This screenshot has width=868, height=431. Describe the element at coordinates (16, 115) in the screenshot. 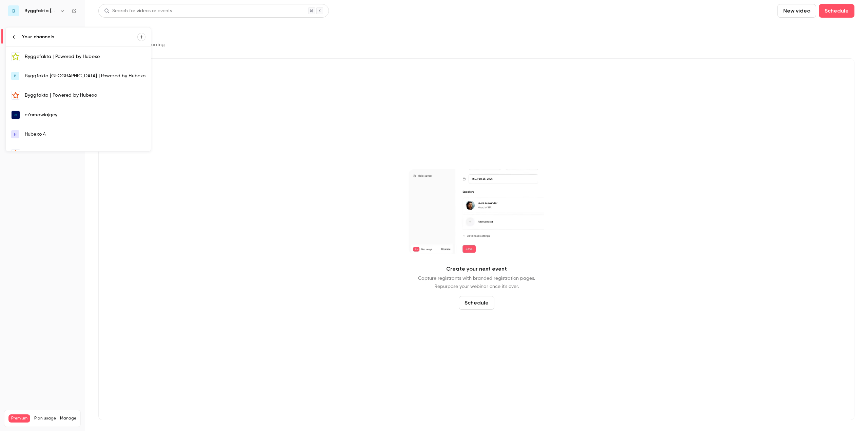

I see `img: eZamawiający` at that location.